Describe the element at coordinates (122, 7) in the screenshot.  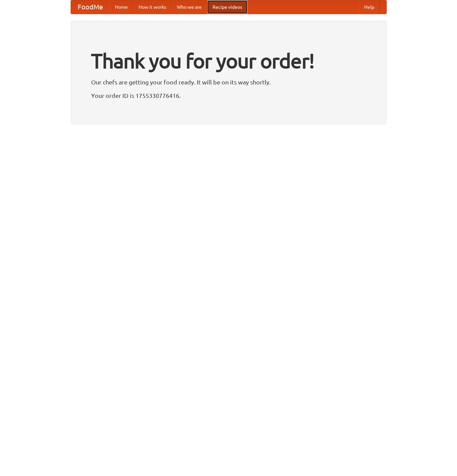
I see `a: Home` at that location.